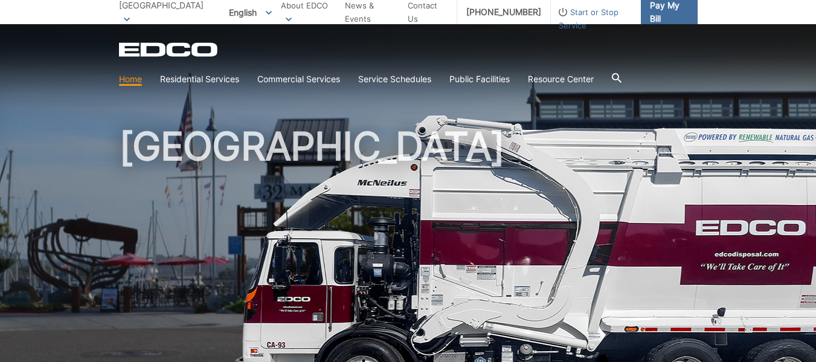  Describe the element at coordinates (169, 50) in the screenshot. I see `a: EDCD logo. Return to the homepage.` at that location.